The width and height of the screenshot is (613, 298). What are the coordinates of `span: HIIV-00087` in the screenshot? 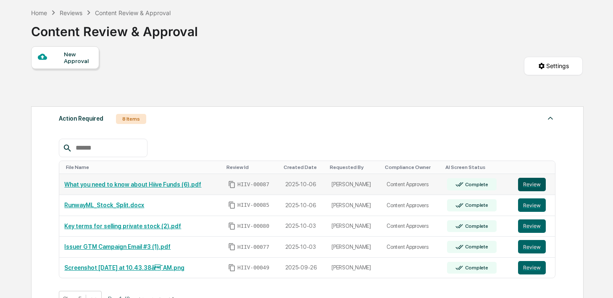 It's located at (253, 184).